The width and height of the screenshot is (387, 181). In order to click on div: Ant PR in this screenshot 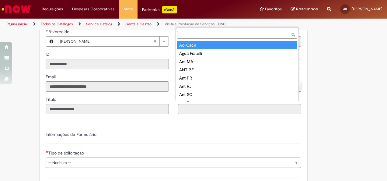, I will do `click(237, 78)`.